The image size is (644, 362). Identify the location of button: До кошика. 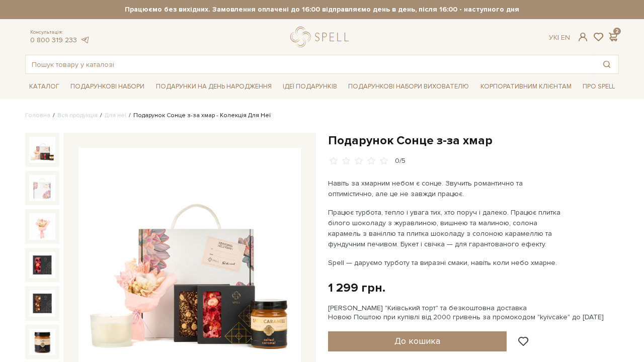
(417, 341).